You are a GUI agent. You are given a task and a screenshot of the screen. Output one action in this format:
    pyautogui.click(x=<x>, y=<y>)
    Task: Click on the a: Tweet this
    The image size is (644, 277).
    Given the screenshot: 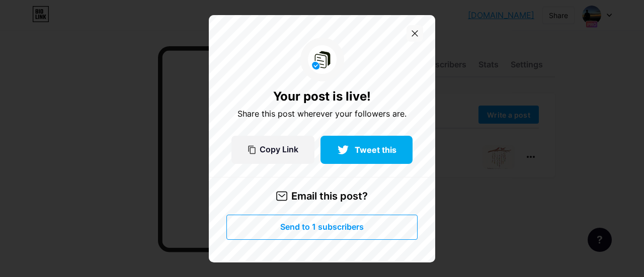 What is the action you would take?
    pyautogui.click(x=366, y=150)
    